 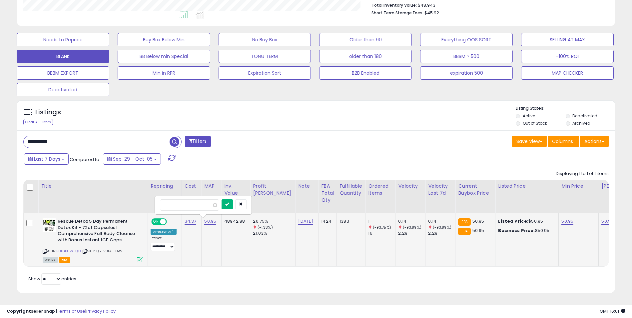 I want to click on a: B018KUWTQO, so click(x=68, y=251).